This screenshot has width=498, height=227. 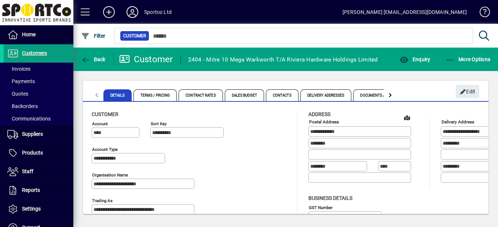 What do you see at coordinates (93, 36) in the screenshot?
I see `button: Filter` at bounding box center [93, 36].